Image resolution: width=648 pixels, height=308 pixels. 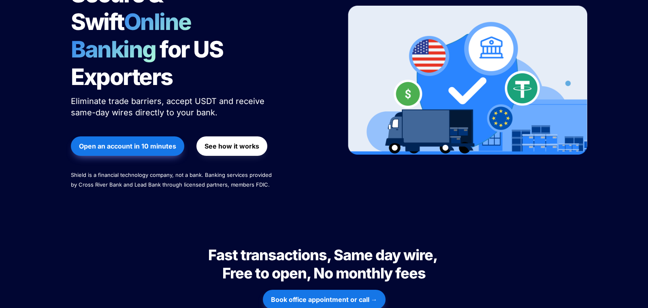 I want to click on button: Open an account in 10 minutes, so click(x=128, y=146).